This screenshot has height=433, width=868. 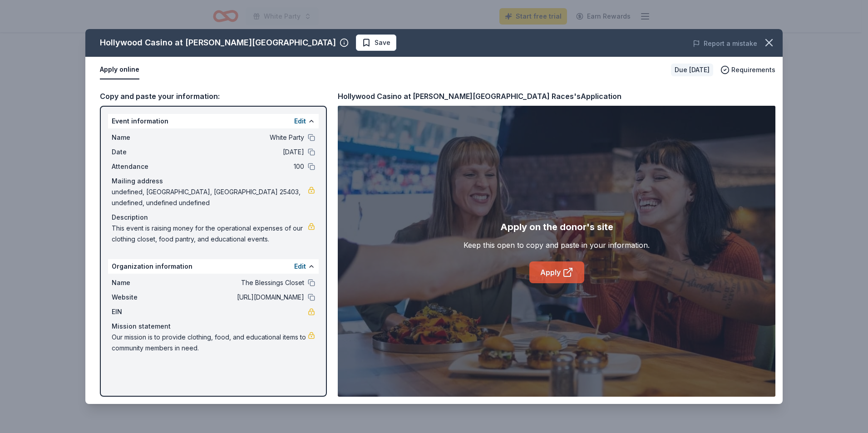 What do you see at coordinates (753, 70) in the screenshot?
I see `span: Requirements` at bounding box center [753, 70].